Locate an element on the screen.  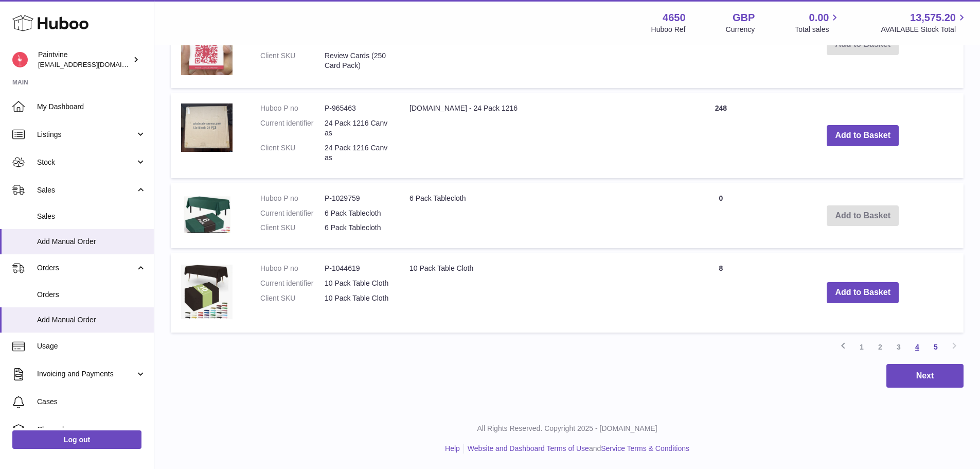
a: Website and Dashboard Terms of Use is located at coordinates (528, 448).